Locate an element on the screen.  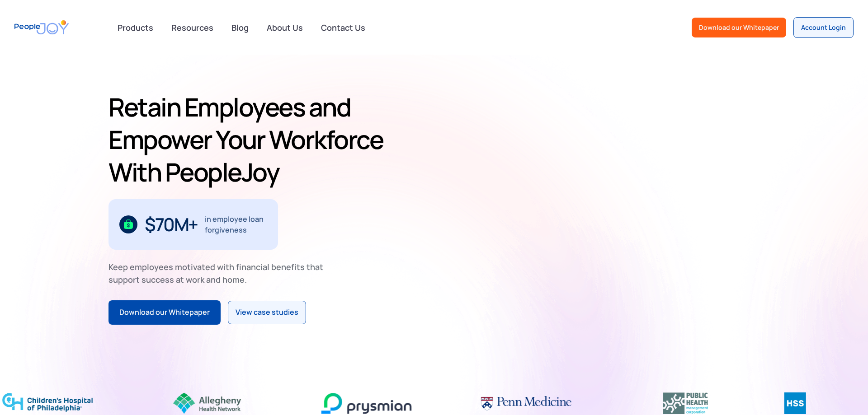
a: Account Login is located at coordinates (823, 27).